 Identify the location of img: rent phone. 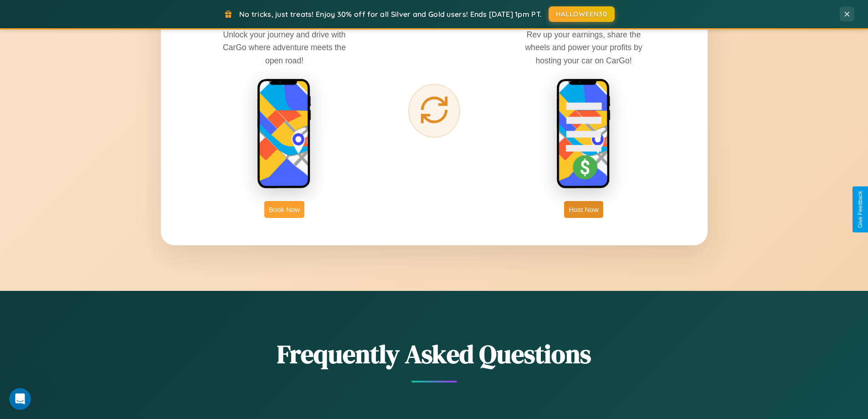
(284, 134).